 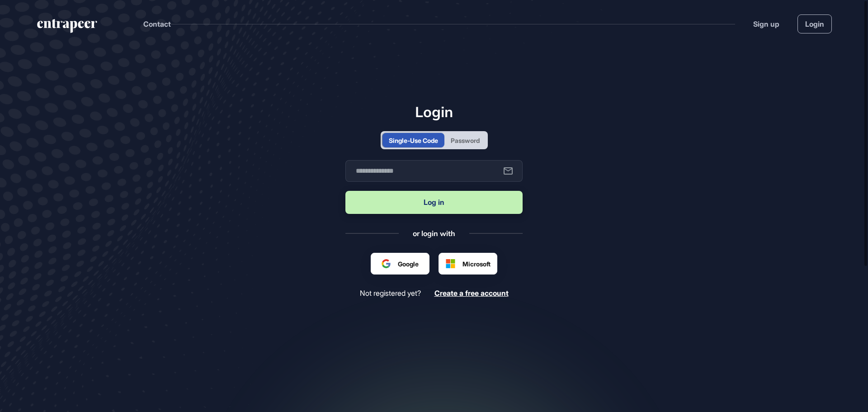 I want to click on div: or login with, so click(x=434, y=234).